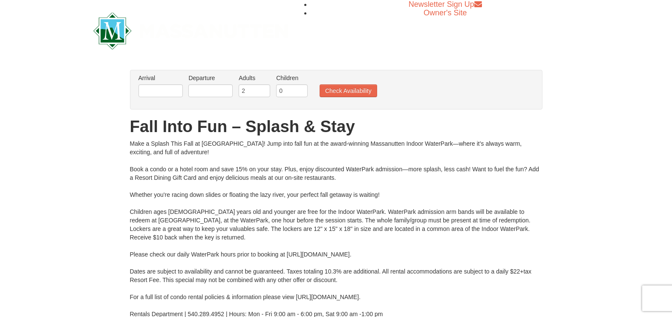 This screenshot has height=317, width=672. Describe the element at coordinates (161, 78) in the screenshot. I see `label: Arrival` at that location.